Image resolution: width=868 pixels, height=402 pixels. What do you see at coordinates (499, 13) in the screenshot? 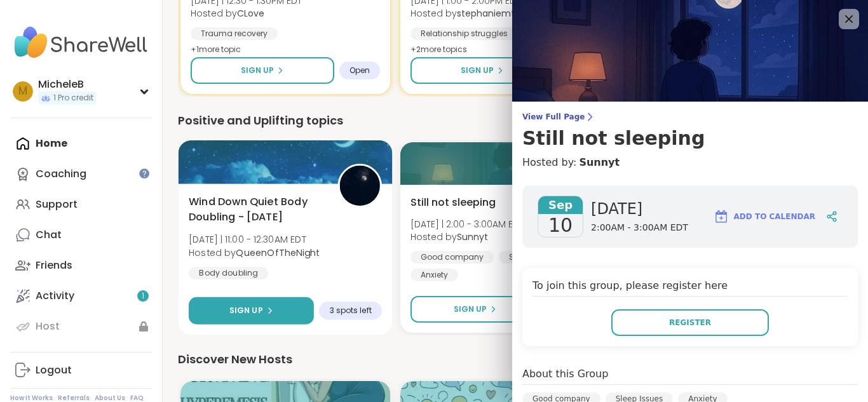
I see `b: stephaniemthoma` at bounding box center [499, 13].